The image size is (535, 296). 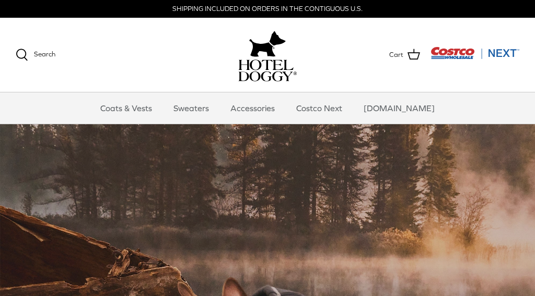 I want to click on img: hoteldoggy.com, so click(x=268, y=44).